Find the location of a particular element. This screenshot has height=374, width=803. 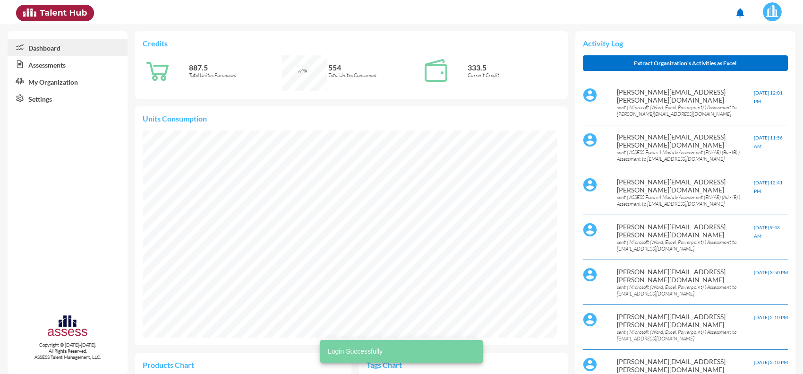

p: Current Credit is located at coordinates (514, 75).